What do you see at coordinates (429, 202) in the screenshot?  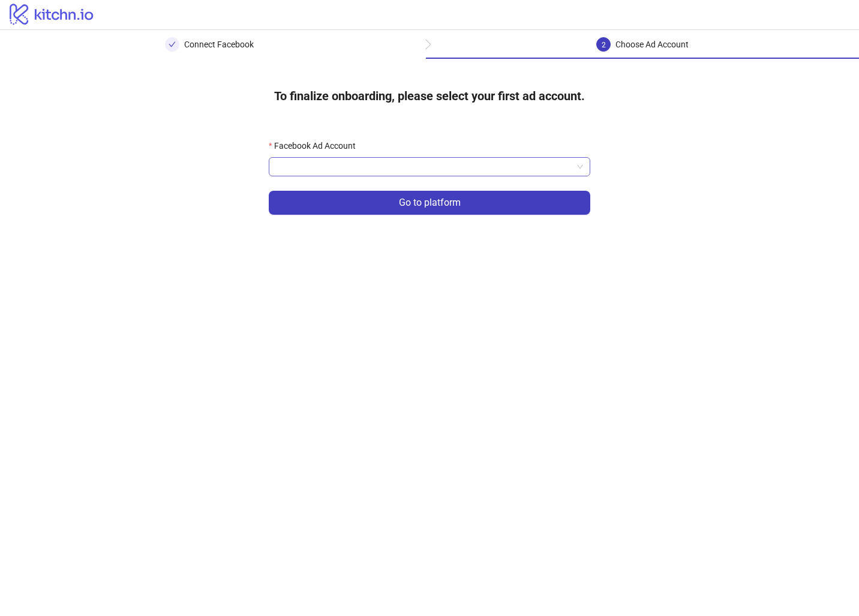 I see `span: Go to platform` at bounding box center [429, 202].